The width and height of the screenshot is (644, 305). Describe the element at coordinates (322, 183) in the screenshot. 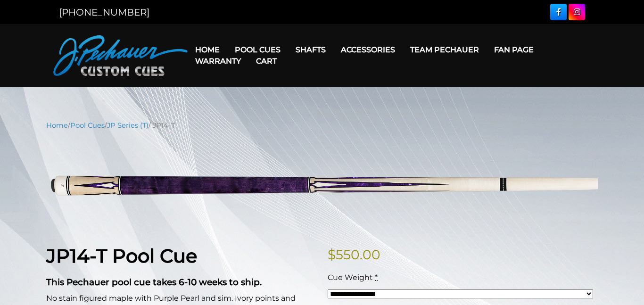

I see `img: jp14-T.png` at that location.